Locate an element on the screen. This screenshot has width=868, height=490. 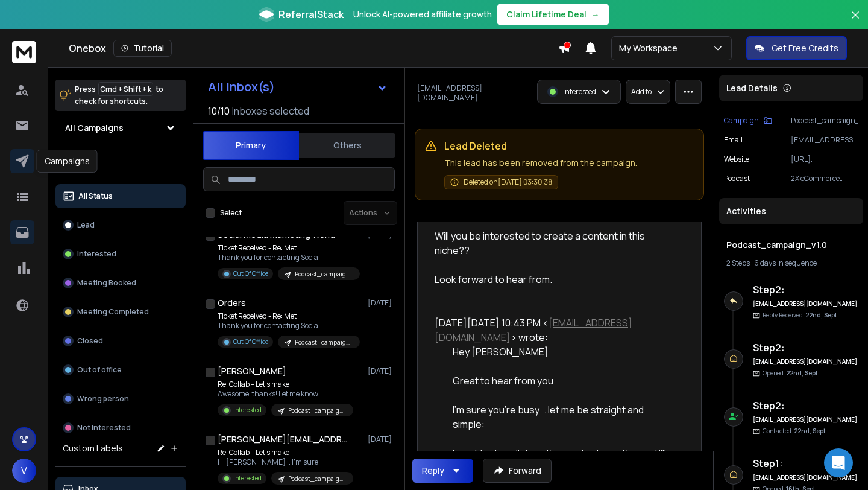
p: Lead Deleted is located at coordinates (569, 146).